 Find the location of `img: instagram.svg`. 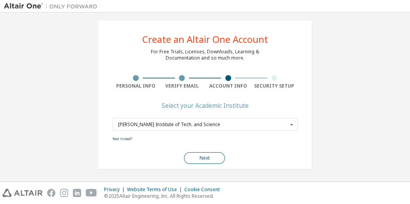

img: instagram.svg is located at coordinates (64, 193).